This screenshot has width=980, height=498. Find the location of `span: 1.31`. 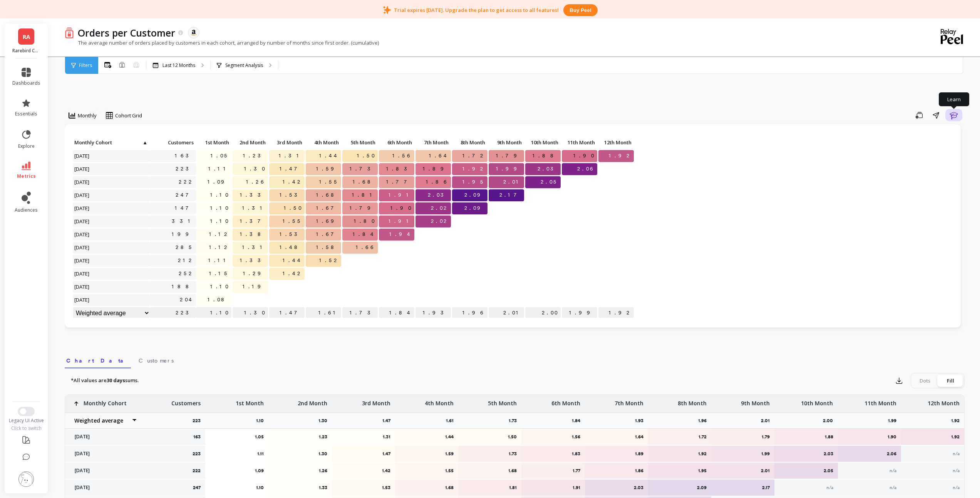

span: 1.31 is located at coordinates (254, 248).